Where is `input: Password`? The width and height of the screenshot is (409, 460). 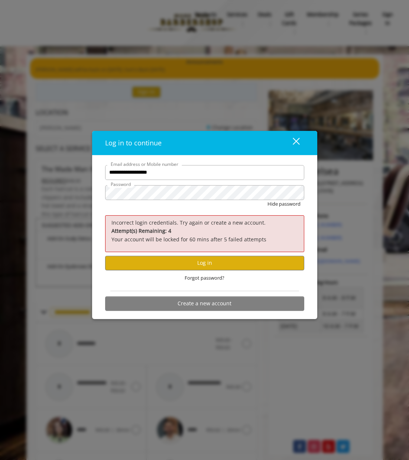 input: Password is located at coordinates (205, 193).